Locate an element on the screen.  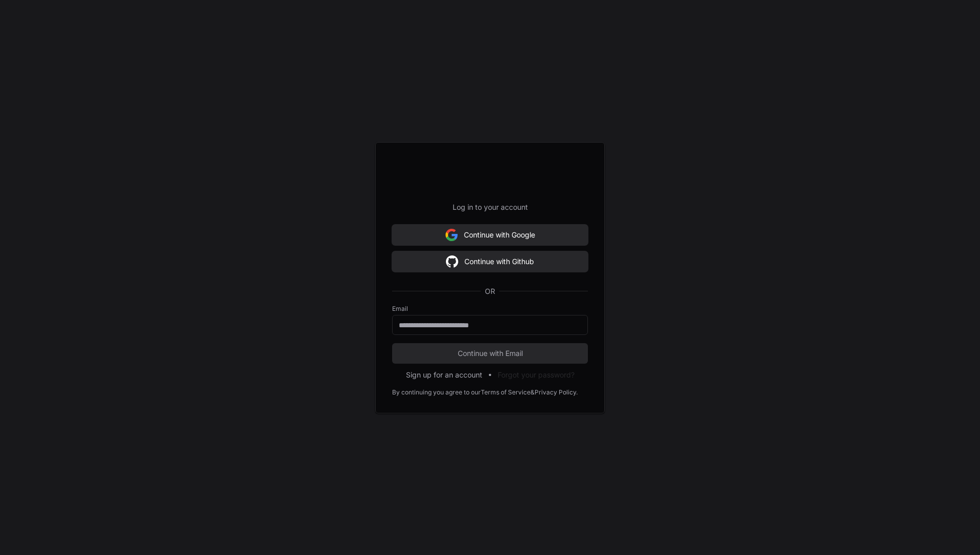
label: Email is located at coordinates (490, 309).